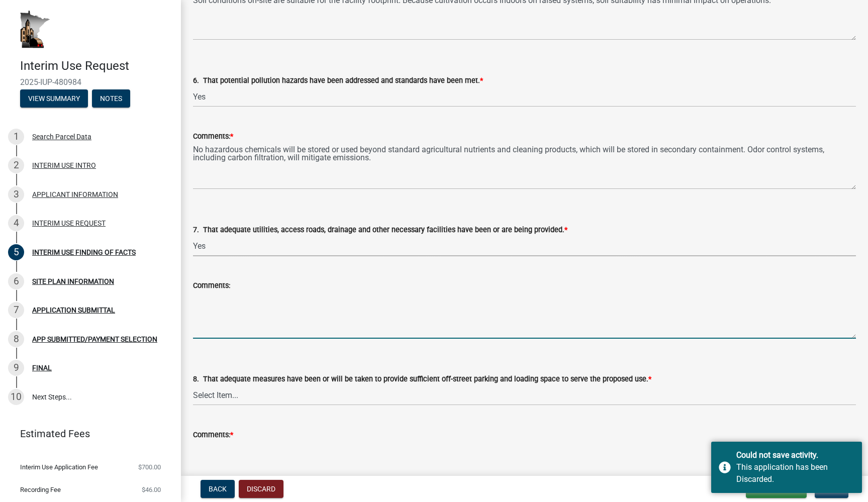 The image size is (868, 502). What do you see at coordinates (16, 339) in the screenshot?
I see `div: 8` at bounding box center [16, 339].